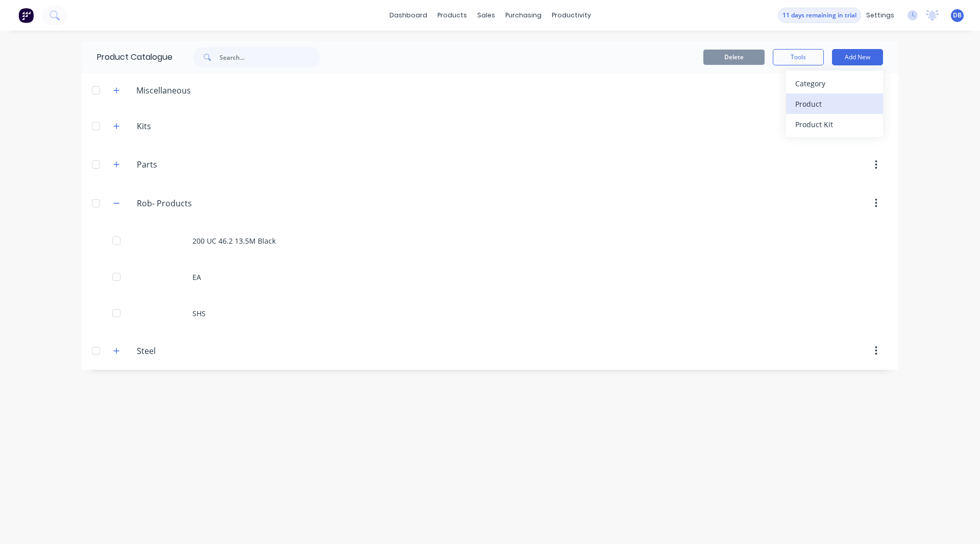 The width and height of the screenshot is (980, 544). What do you see at coordinates (127, 57) in the screenshot?
I see `div: Product Catalogue` at bounding box center [127, 57].